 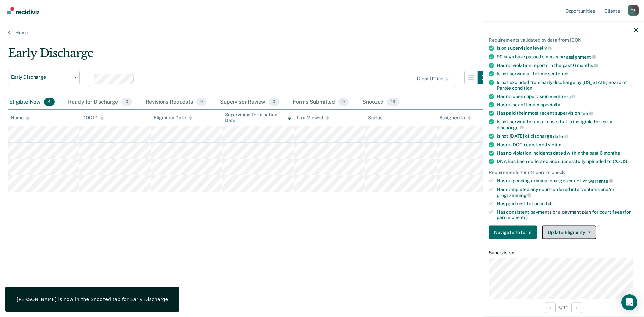 I want to click on button: Navigate to form, so click(x=513, y=233).